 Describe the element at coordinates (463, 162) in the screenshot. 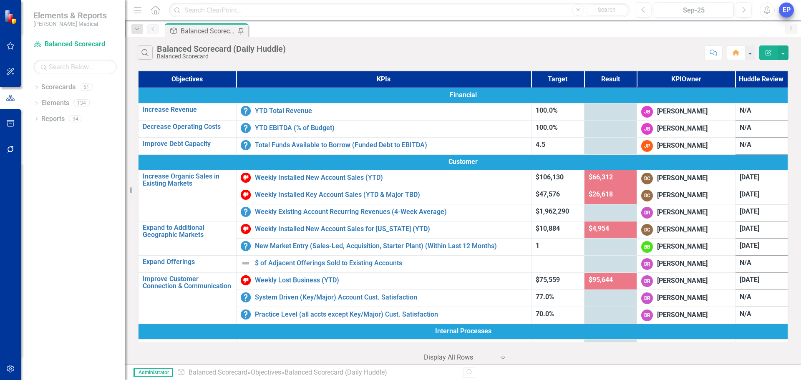

I see `span: Customer` at that location.